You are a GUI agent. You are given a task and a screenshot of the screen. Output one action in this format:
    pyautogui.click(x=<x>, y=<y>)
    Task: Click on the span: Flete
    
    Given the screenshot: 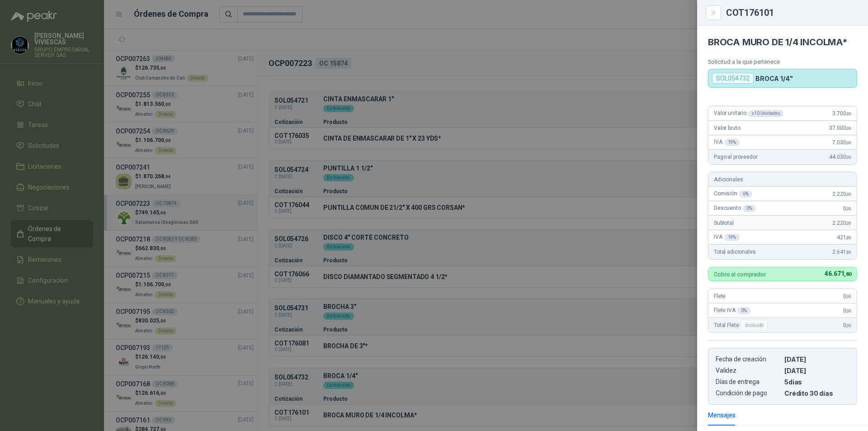 What is the action you would take?
    pyautogui.click(x=720, y=296)
    